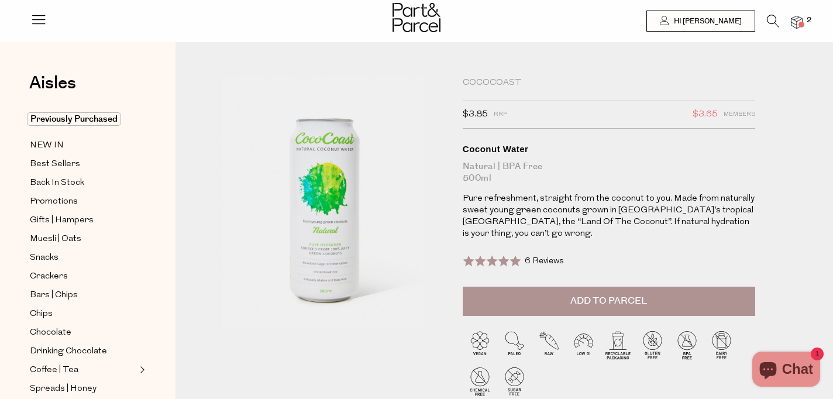  I want to click on span: Add to Parcel, so click(609, 301).